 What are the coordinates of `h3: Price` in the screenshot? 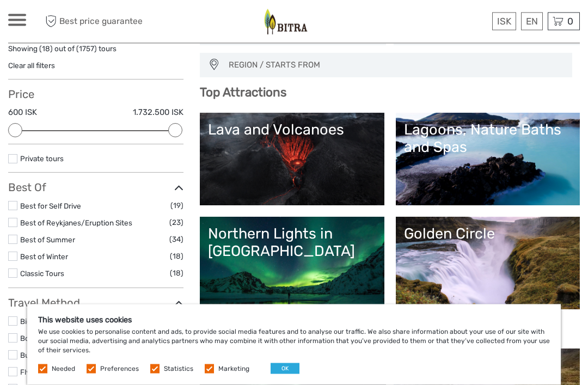 It's located at (96, 95).